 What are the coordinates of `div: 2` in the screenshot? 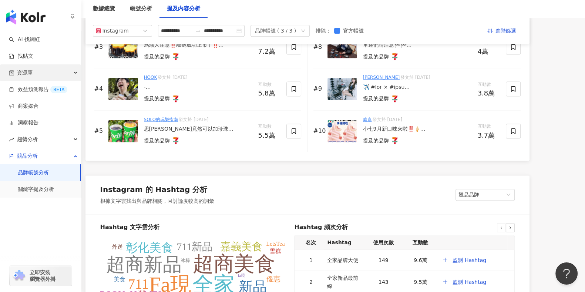 It's located at (311, 282).